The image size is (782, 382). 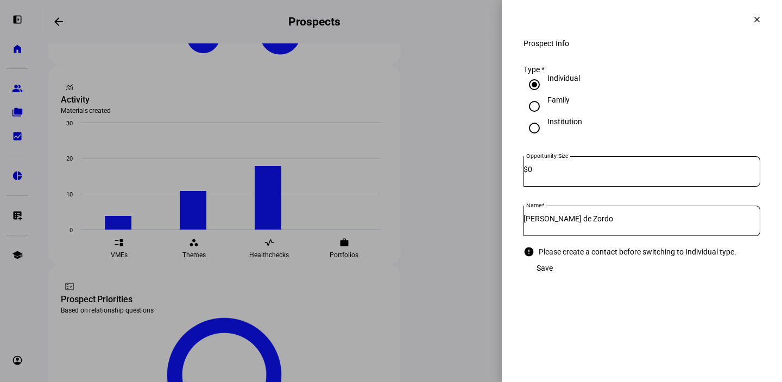 I want to click on mat-label: Opportunity Size, so click(x=547, y=156).